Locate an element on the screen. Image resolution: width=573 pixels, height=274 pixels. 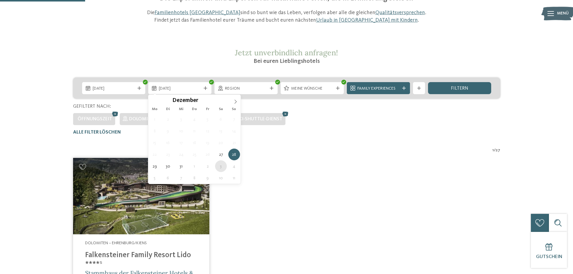
span: Dezember 13, 2025 is located at coordinates (221, 131).